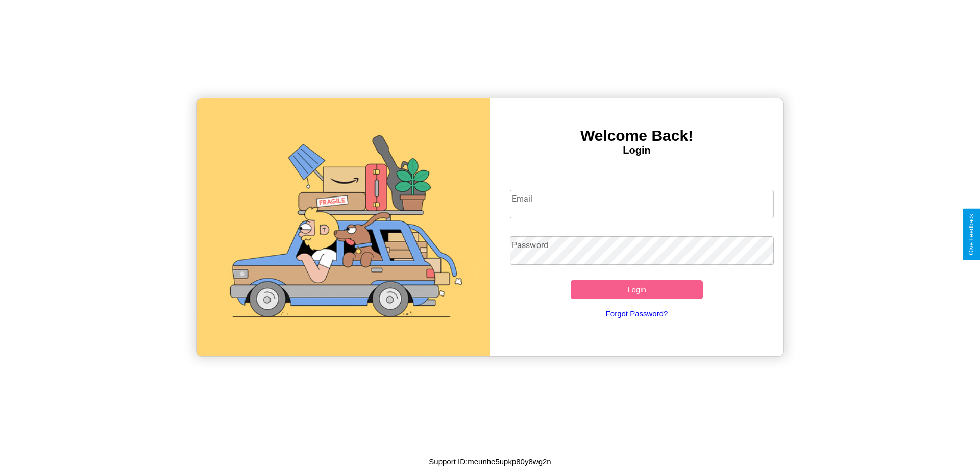  I want to click on div: Give Feedback, so click(972, 234).